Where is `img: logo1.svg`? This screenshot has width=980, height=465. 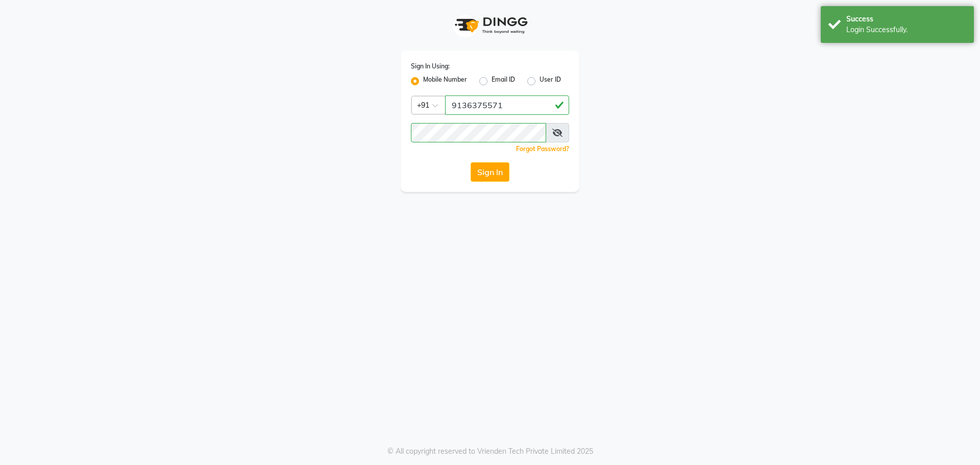
img: logo1.svg is located at coordinates (490, 25).